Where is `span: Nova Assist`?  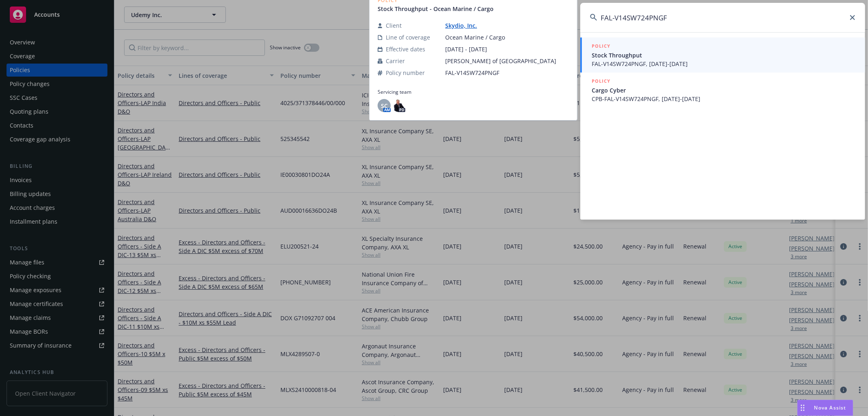
span: Nova Assist is located at coordinates (830, 407).